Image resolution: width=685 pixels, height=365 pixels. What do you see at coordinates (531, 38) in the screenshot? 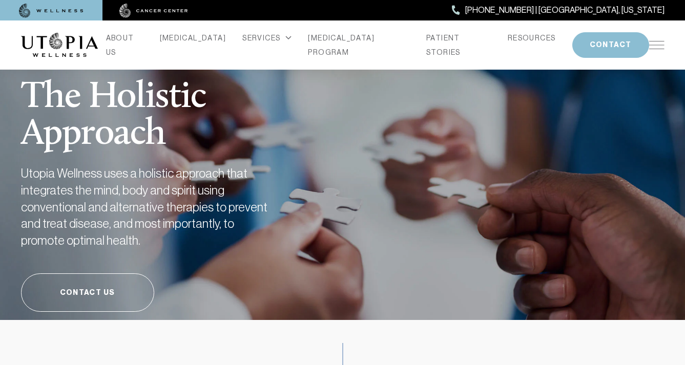
I see `a: RESOURCES` at bounding box center [531, 38].